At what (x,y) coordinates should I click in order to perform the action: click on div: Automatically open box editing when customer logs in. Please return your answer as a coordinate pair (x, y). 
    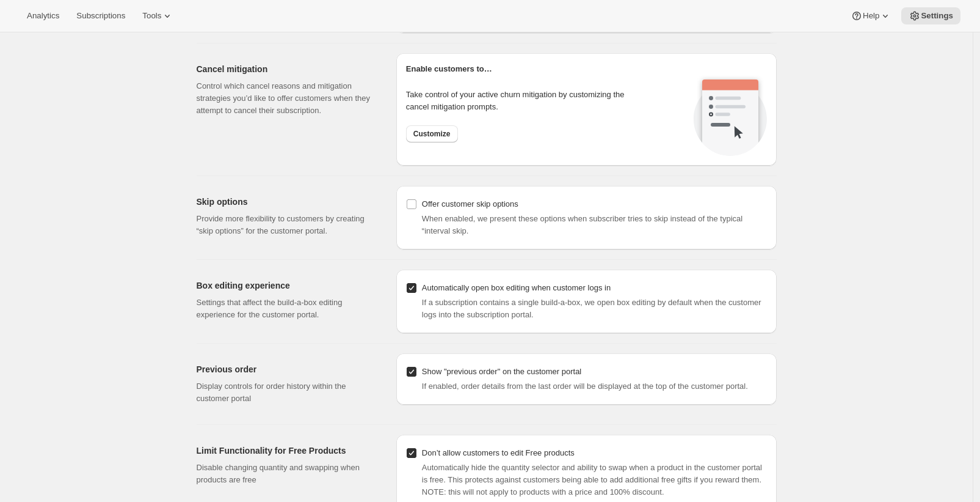
    Looking at the image, I should click on (516, 288).